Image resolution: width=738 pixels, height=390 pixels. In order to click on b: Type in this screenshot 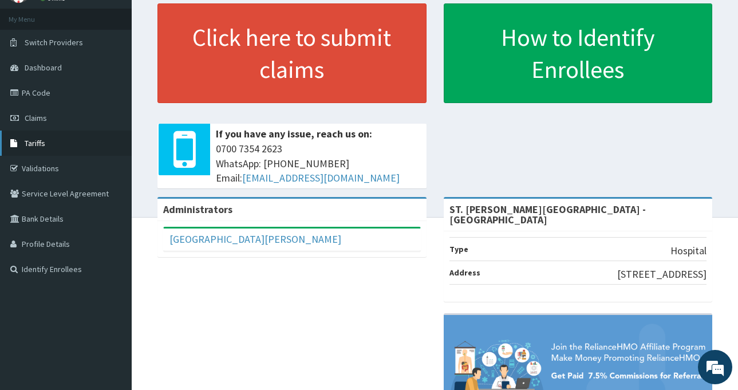, I will do `click(459, 249)`.